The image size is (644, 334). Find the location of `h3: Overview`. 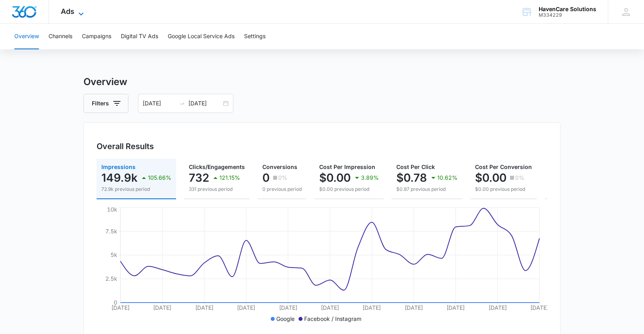

h3: Overview is located at coordinates (322, 82).